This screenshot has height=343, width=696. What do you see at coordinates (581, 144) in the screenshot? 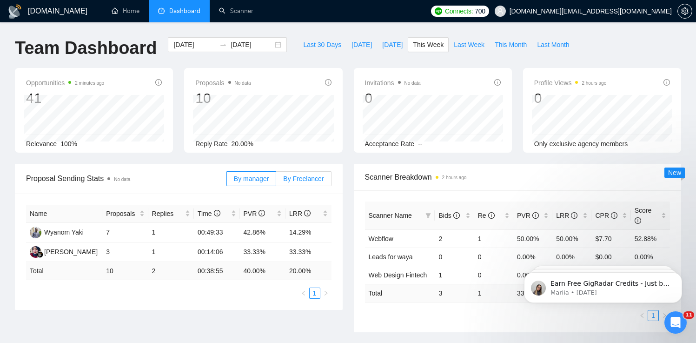
I see `span: Only exclusive agency members` at bounding box center [581, 144].